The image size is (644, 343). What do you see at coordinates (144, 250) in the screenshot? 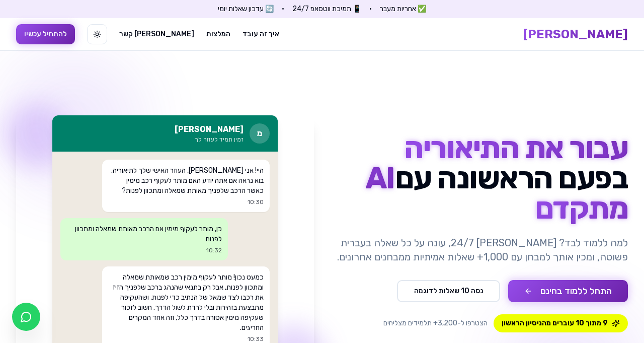
I see `p: 10:32` at bounding box center [144, 250].